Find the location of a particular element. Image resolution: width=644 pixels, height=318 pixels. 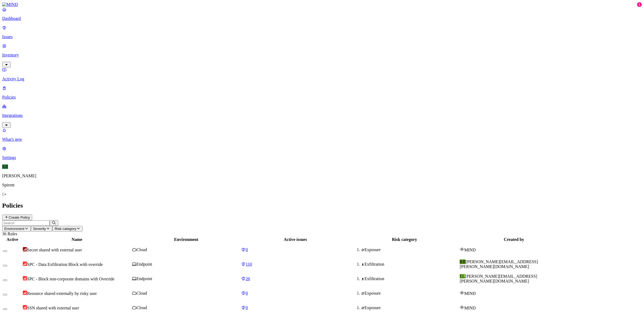

span: Severity is located at coordinates (39, 228).